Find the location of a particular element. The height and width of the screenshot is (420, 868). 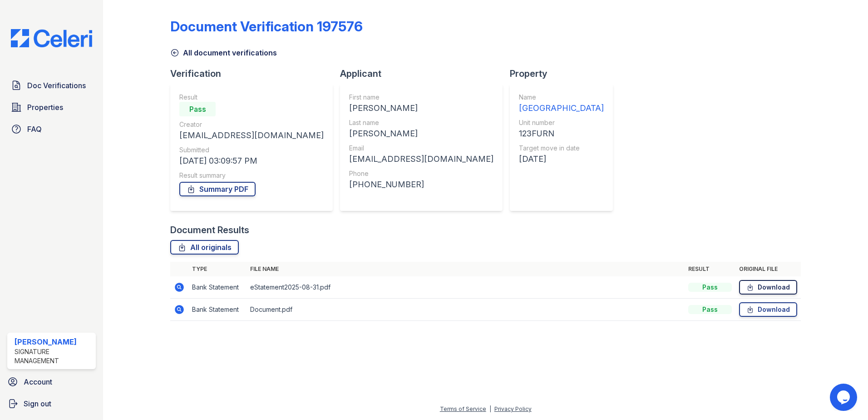

div: Target move in date is located at coordinates (561, 148).